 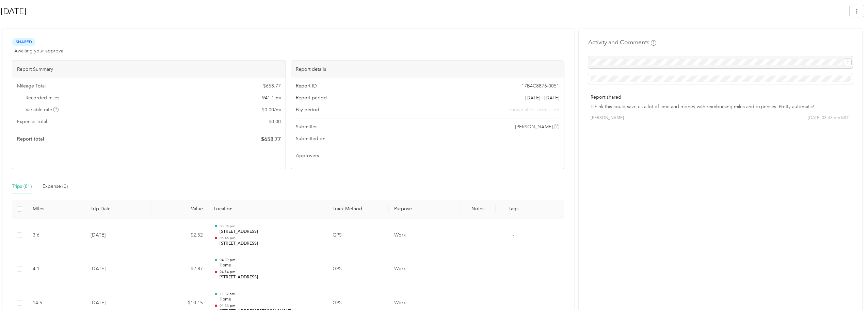 I want to click on span: Recorded miles, so click(x=42, y=98).